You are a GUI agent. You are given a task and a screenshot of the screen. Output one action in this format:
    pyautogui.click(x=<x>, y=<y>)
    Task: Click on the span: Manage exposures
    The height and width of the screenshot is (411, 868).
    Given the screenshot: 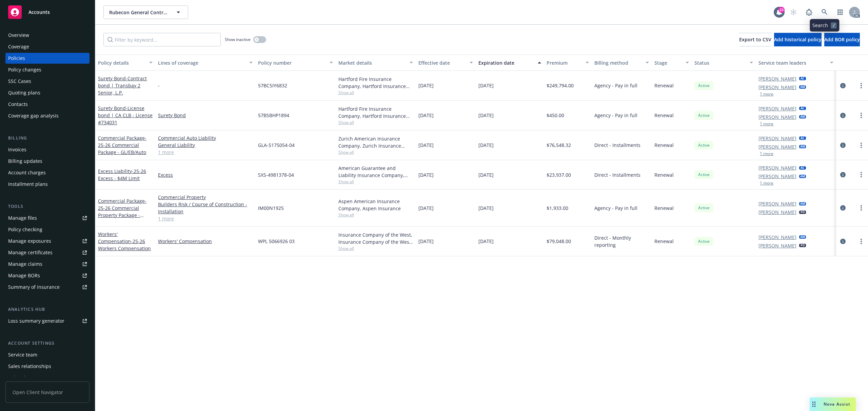 What is the action you would take?
    pyautogui.click(x=47, y=241)
    